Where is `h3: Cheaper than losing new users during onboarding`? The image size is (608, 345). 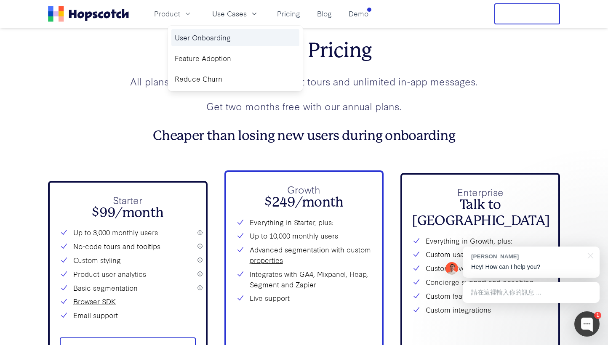
h3: Cheaper than losing new users during onboarding is located at coordinates (304, 136).